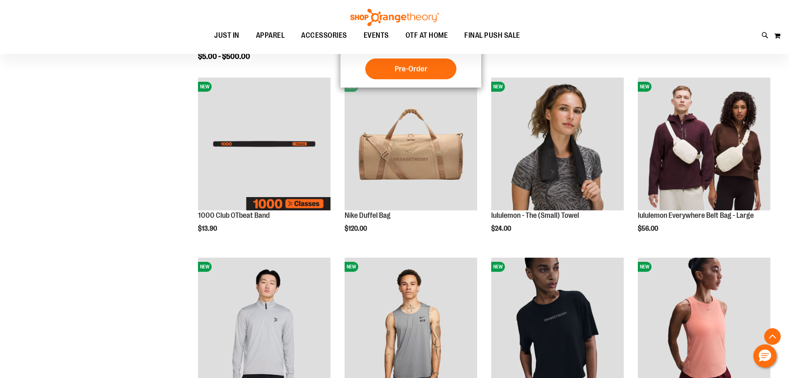 The height and width of the screenshot is (378, 789). Describe the element at coordinates (227, 35) in the screenshot. I see `span: JUST IN` at that location.